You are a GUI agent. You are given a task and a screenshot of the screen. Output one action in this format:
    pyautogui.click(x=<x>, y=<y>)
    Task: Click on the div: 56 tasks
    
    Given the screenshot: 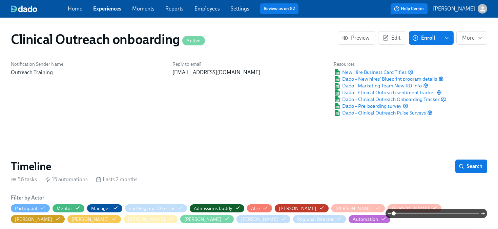 What is the action you would take?
    pyautogui.click(x=24, y=180)
    